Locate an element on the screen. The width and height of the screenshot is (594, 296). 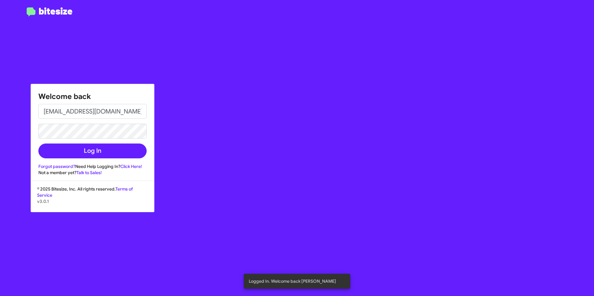
a: Click Here! is located at coordinates (131, 167).